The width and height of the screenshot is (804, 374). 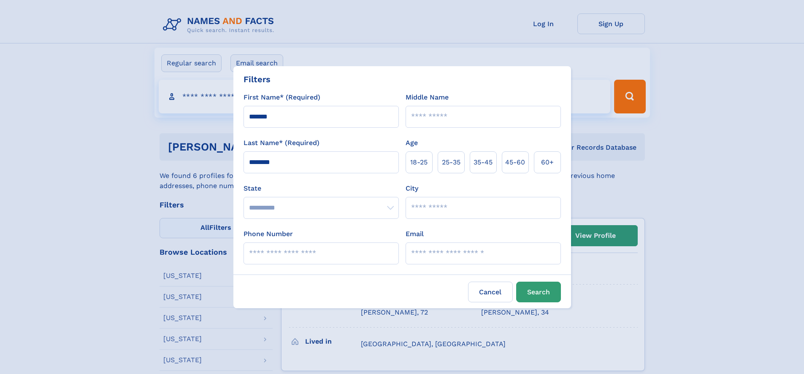 What do you see at coordinates (538, 292) in the screenshot?
I see `button: Search` at bounding box center [538, 292].